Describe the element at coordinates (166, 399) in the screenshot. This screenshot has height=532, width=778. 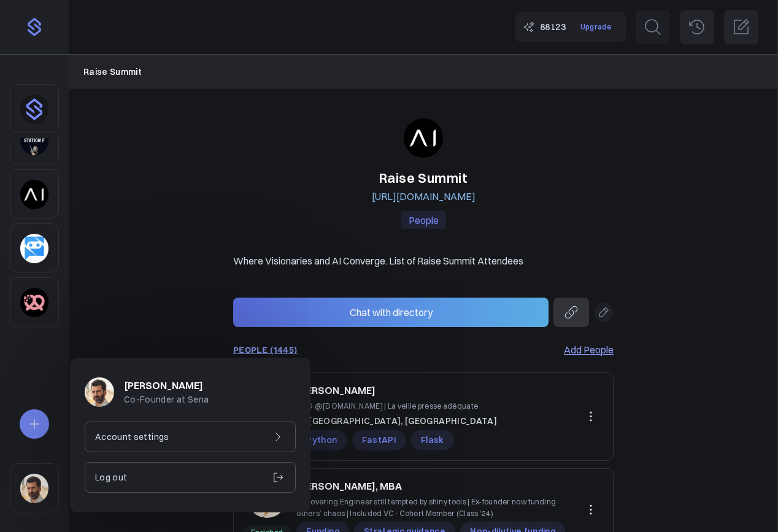
I see `p: Co-Founder at Sena` at that location.